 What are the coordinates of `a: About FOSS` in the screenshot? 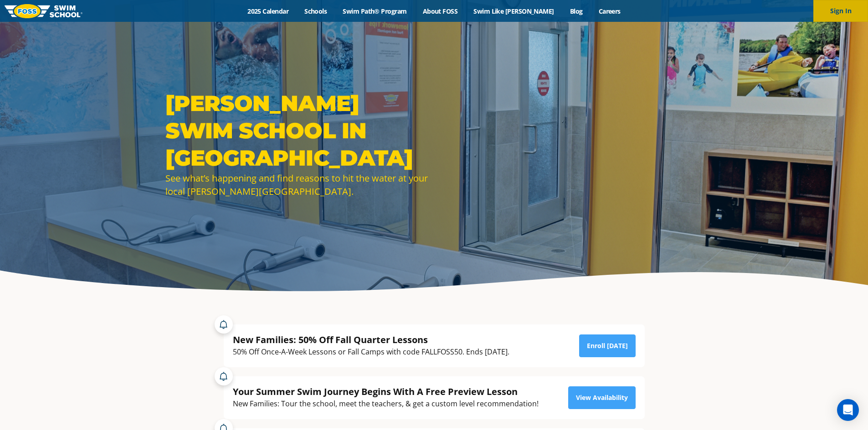 It's located at (440, 11).